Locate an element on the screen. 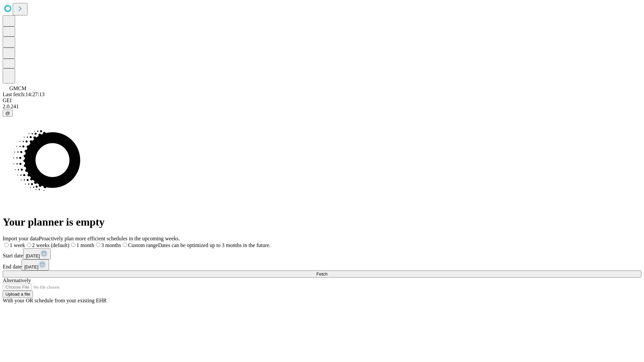 The image size is (644, 362). div: 2.0.241 is located at coordinates (322, 107).